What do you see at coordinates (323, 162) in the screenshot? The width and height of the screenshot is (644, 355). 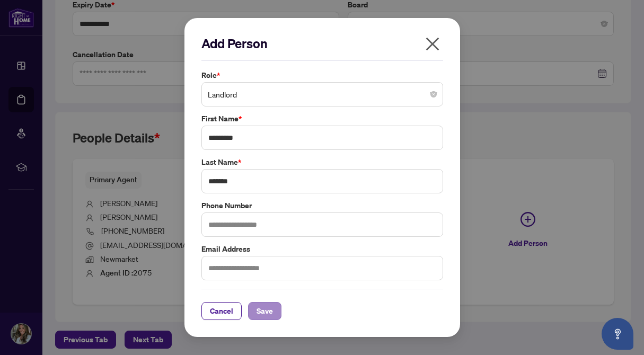 I see `label: Last Name` at bounding box center [323, 162].